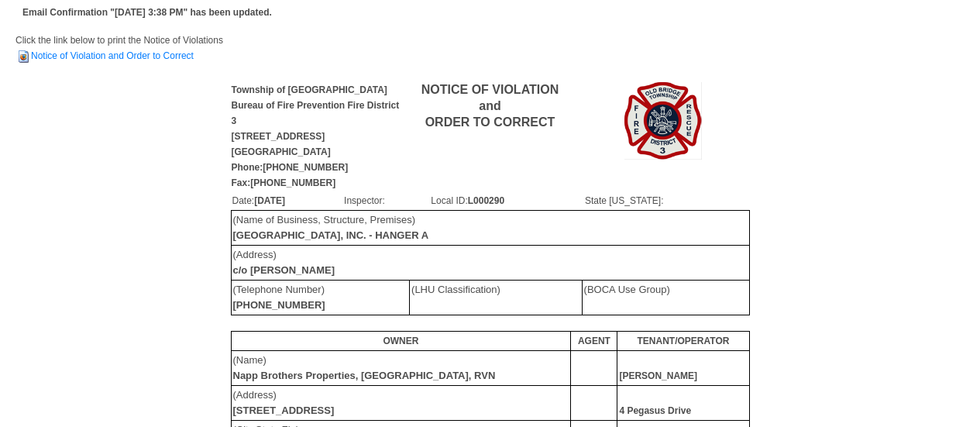  What do you see at coordinates (490, 106) in the screenshot?
I see `b: NOTICE OF VIOLATION and ORDER TO CORRECT` at bounding box center [490, 106].